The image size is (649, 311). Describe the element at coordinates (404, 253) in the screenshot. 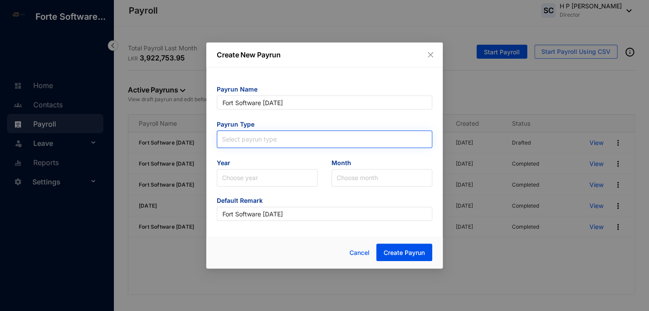

I see `span: Create Payrun` at that location.